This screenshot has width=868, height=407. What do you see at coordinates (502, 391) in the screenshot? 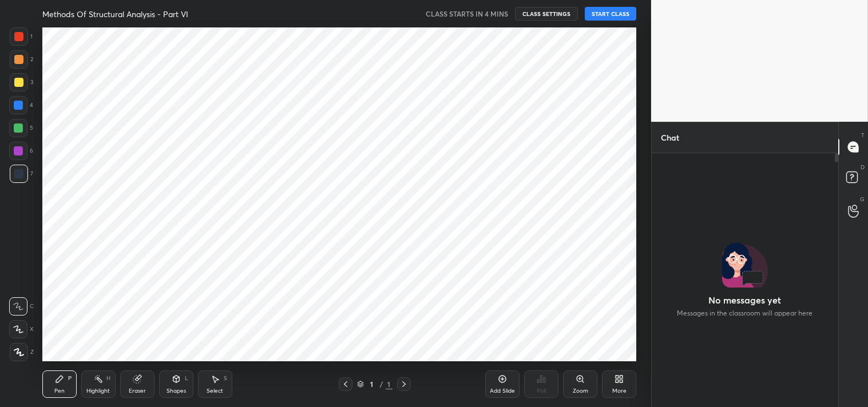
I see `div: Add Slide` at bounding box center [502, 391].